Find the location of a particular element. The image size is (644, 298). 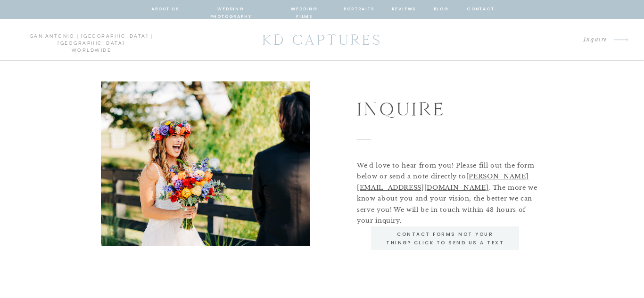

p: Contact forms not your thing? CLick to send us a text is located at coordinates (445, 238).